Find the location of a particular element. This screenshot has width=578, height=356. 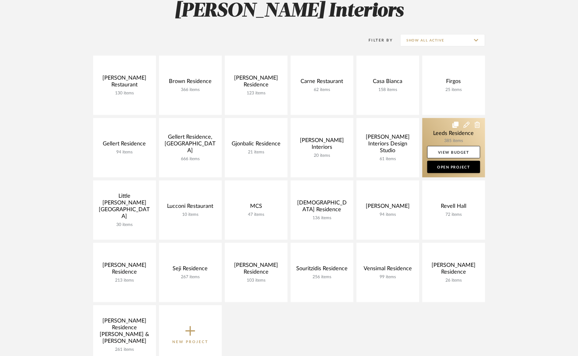

div: Filter By is located at coordinates (377, 40).